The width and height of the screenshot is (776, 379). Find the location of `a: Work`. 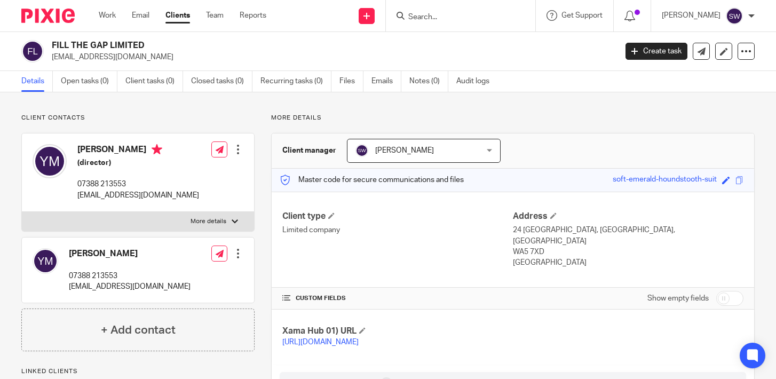

a: Work is located at coordinates (107, 15).